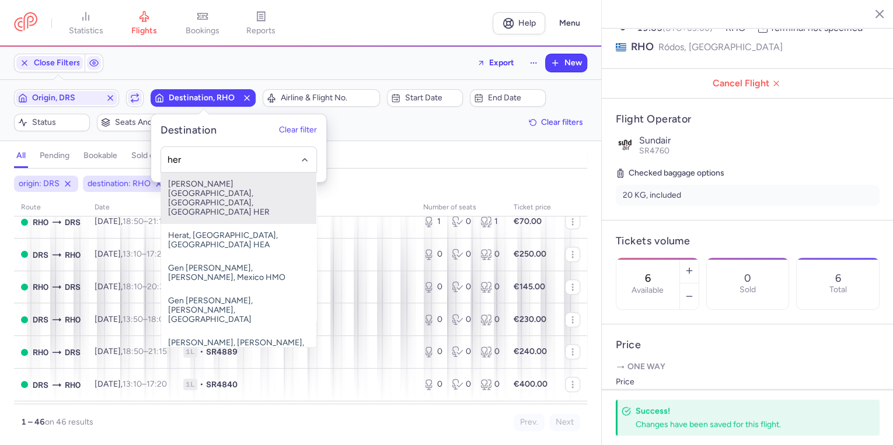 This screenshot has height=445, width=893. I want to click on p: Sold, so click(748, 290).